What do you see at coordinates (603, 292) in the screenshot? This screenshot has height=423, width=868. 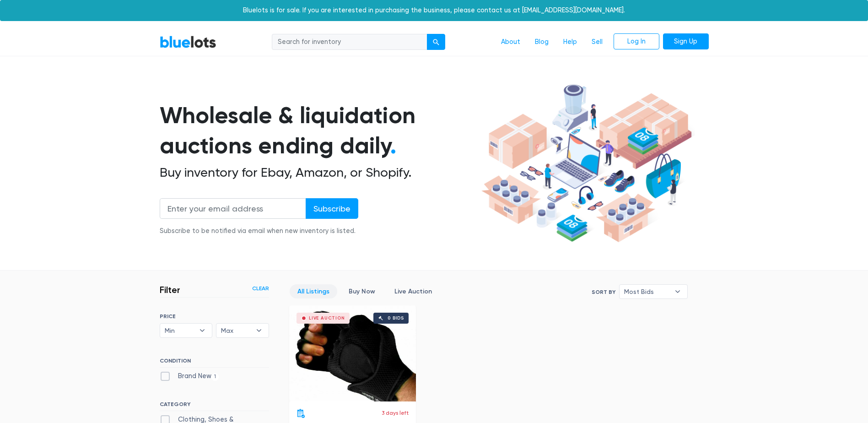 I see `label: Sort By` at bounding box center [603, 292].